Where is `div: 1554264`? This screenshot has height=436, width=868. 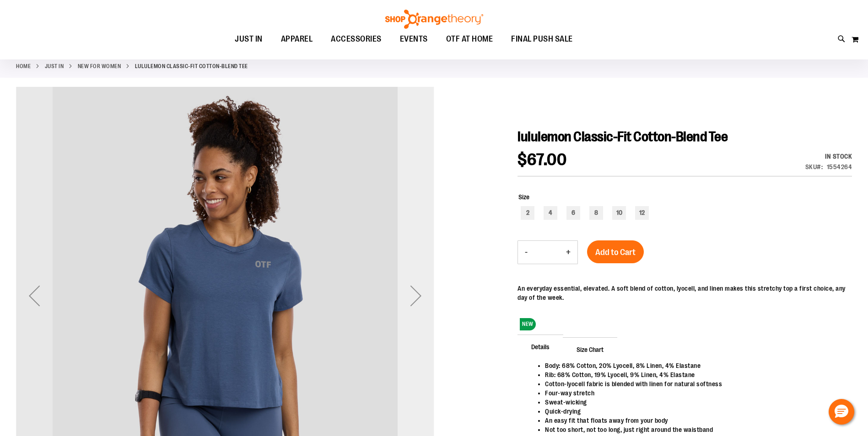
div: 1554264 is located at coordinates (840, 167).